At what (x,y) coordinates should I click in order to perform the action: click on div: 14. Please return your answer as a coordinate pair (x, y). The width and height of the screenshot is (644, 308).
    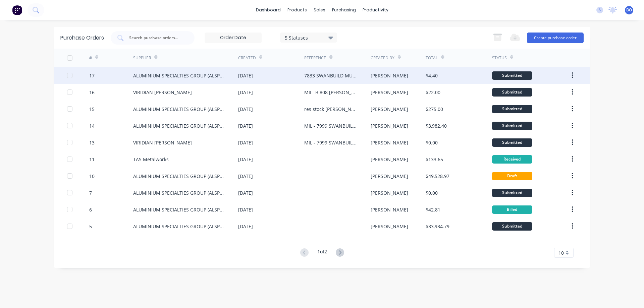
    Looking at the image, I should click on (92, 125).